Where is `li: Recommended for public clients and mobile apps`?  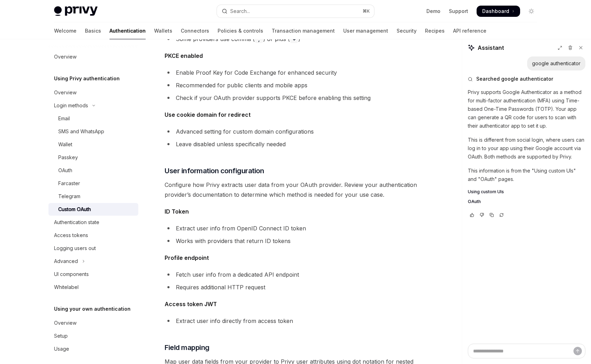 li: Recommended for public clients and mobile apps is located at coordinates (291, 85).